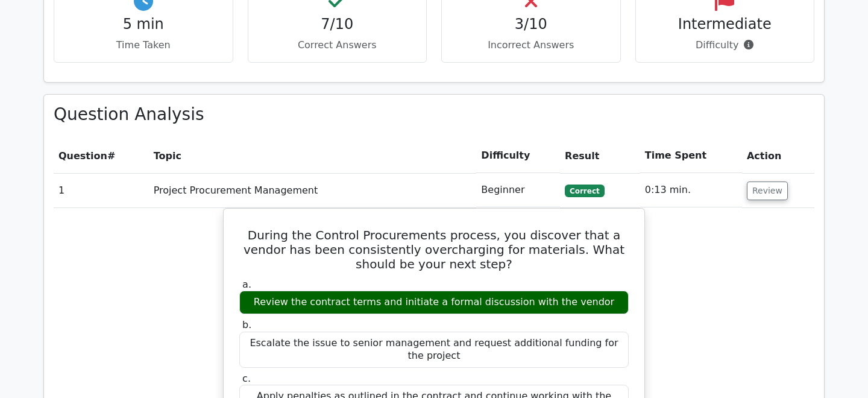 The width and height of the screenshot is (868, 398). I want to click on th: Time Spent, so click(691, 155).